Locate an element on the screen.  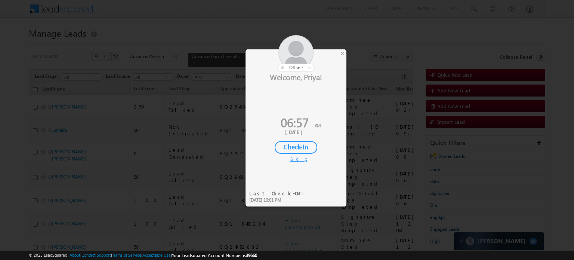
a: Acceptable Use is located at coordinates (157, 254).